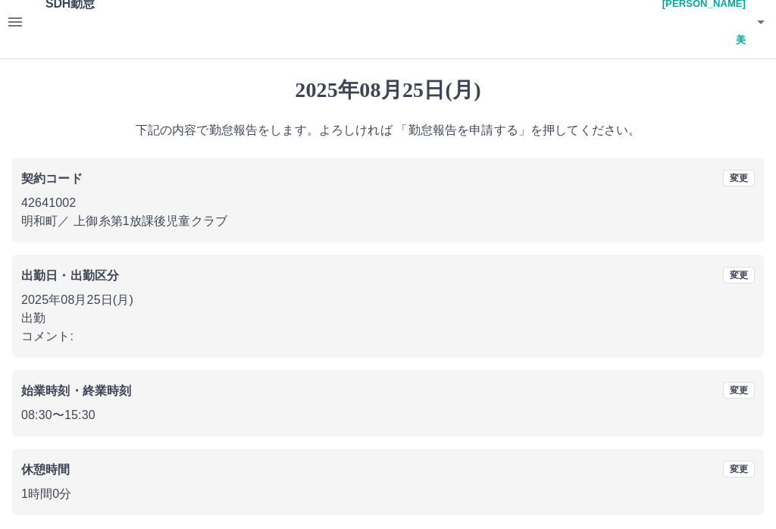 This screenshot has height=529, width=776. Describe the element at coordinates (388, 318) in the screenshot. I see `p: 出勤` at that location.